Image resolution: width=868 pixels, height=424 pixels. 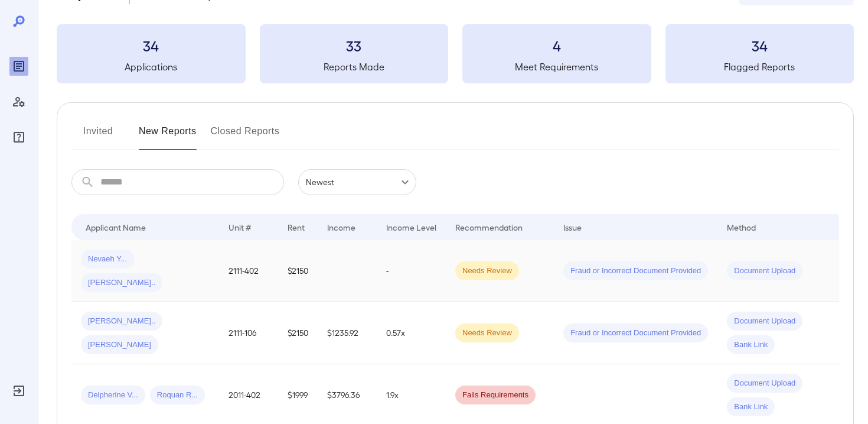 I want to click on span: Roquan R..., so click(x=177, y=395).